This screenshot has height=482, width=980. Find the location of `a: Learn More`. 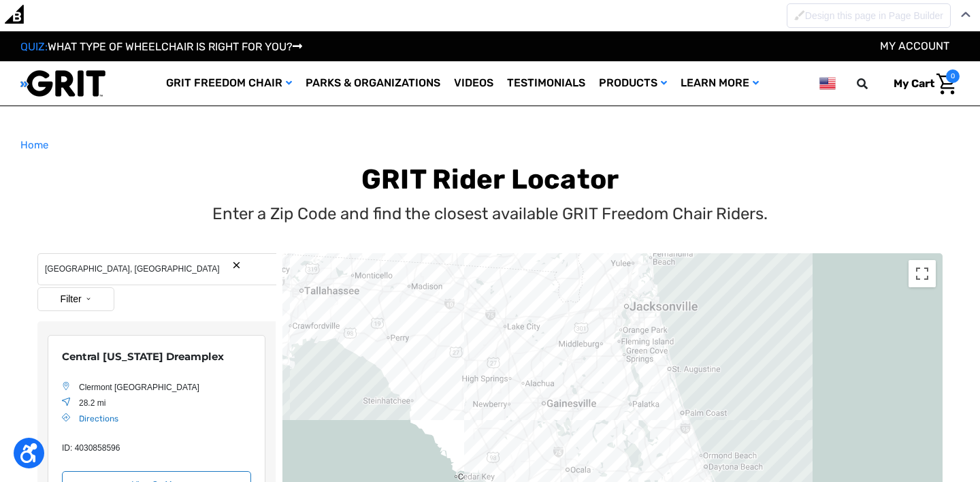

a: Learn More is located at coordinates (719, 83).